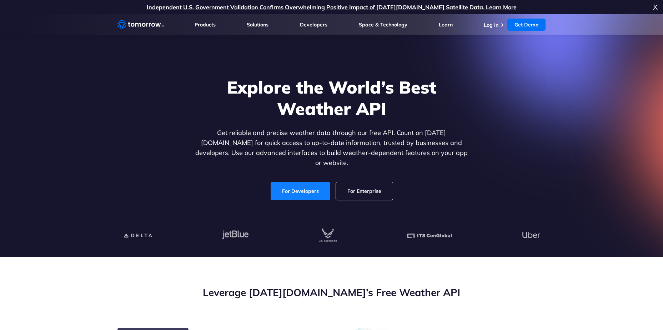 This screenshot has width=663, height=330. Describe the element at coordinates (313, 25) in the screenshot. I see `a: Developers` at that location.